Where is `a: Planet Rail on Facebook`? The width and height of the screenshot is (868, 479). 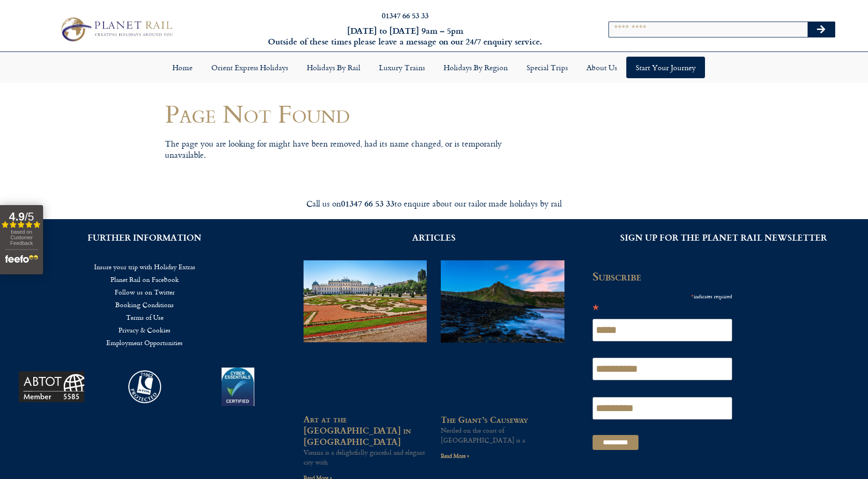 a: Planet Rail on Facebook is located at coordinates (145, 279).